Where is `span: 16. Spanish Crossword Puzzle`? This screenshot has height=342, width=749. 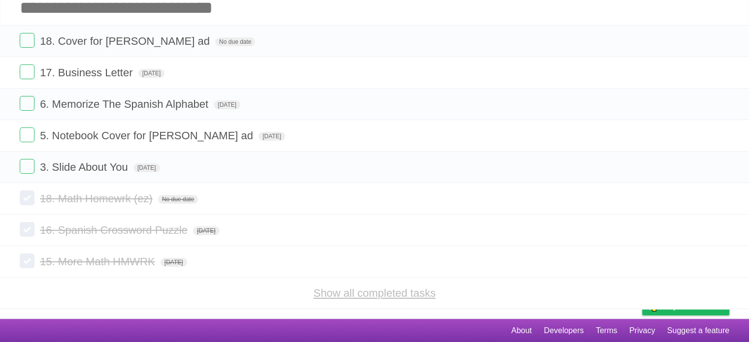
span: 16. Spanish Crossword Puzzle is located at coordinates (115, 230).